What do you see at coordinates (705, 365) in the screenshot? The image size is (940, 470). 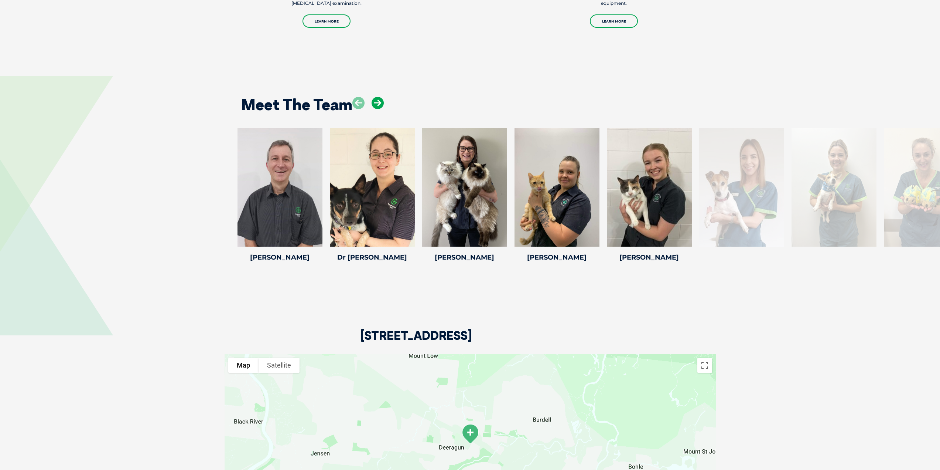 I see `button: Toggle fullscreen view` at bounding box center [705, 365].